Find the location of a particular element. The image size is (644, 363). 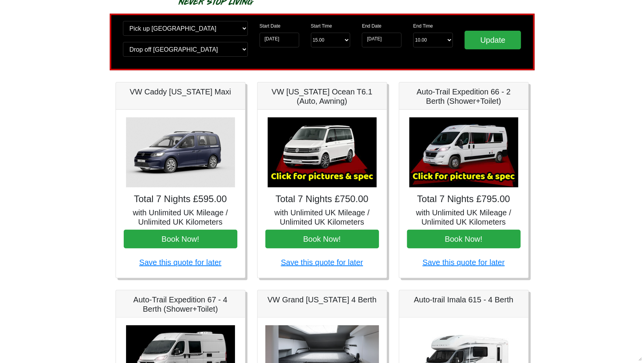

label: End Time is located at coordinates (423, 26).